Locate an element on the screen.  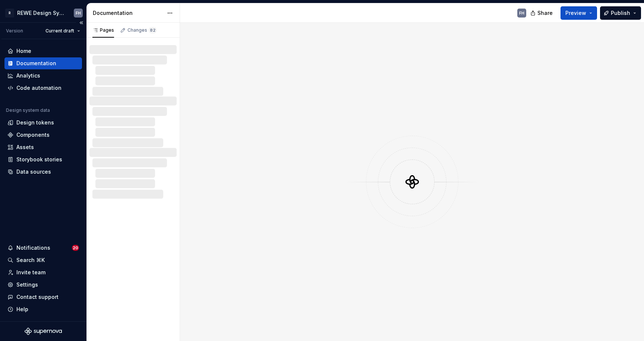
div: Settings is located at coordinates (27, 285).